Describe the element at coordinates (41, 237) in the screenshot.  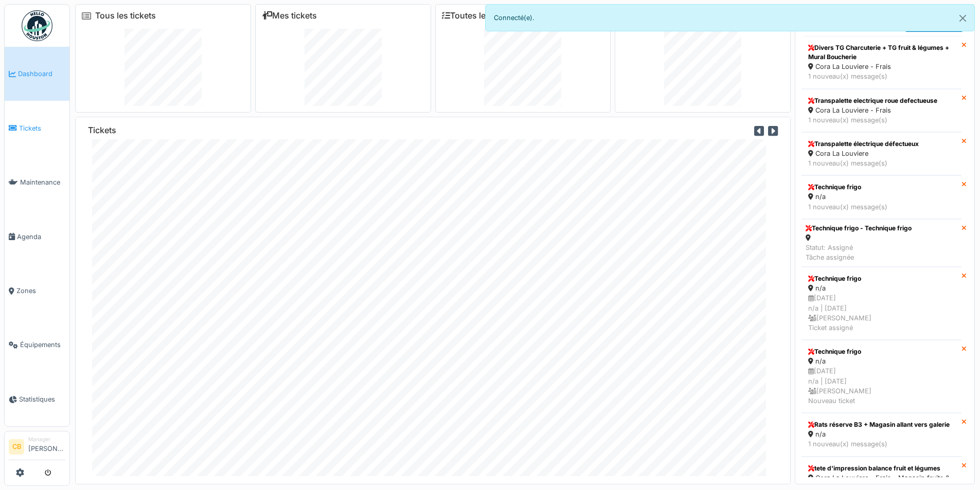
I see `span: Agenda` at that location.